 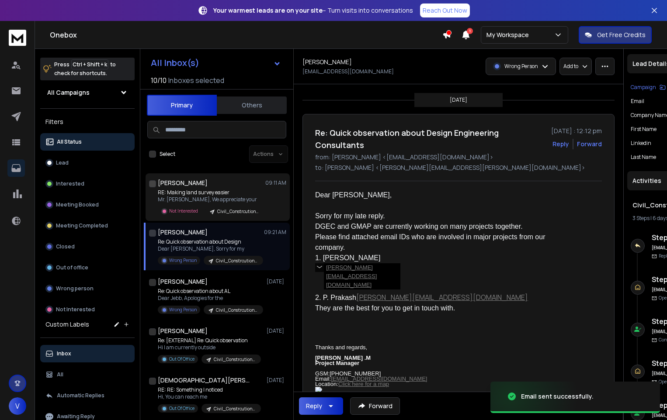 I want to click on div: Forward, so click(x=589, y=144).